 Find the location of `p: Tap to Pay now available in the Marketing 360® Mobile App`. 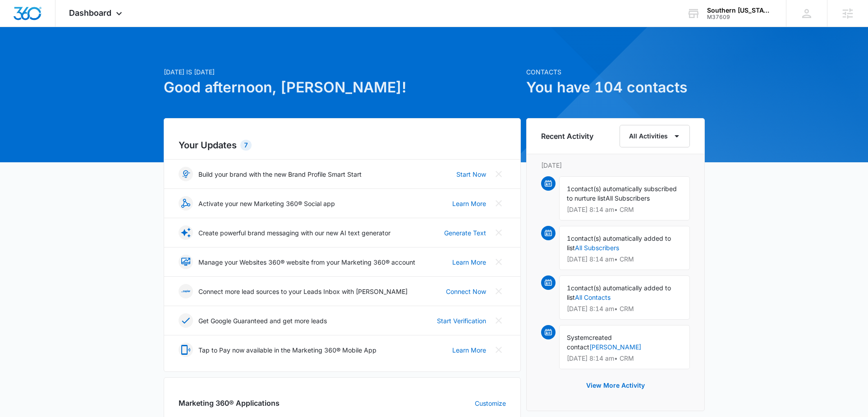

p: Tap to Pay now available in the Marketing 360® Mobile App is located at coordinates (287, 350).